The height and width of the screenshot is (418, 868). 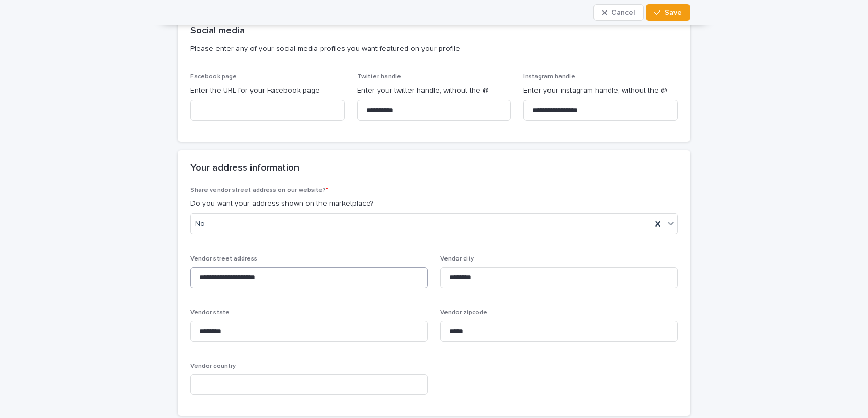 What do you see at coordinates (463, 312) in the screenshot?
I see `span: Vendor zipcode` at bounding box center [463, 312].